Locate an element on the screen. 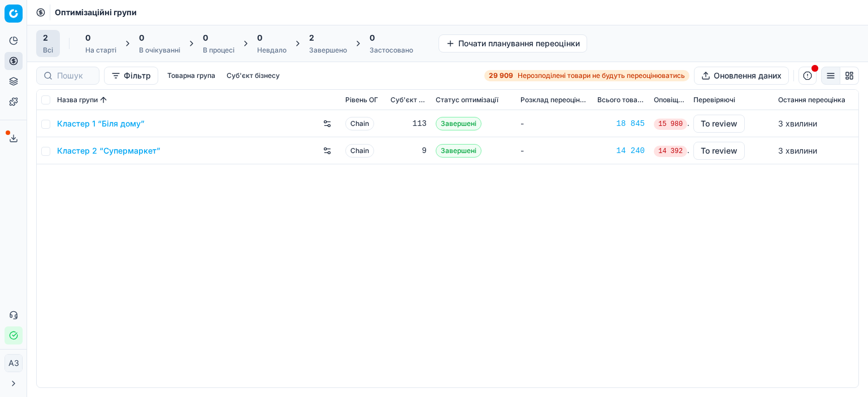  span: Розклад переоцінювання is located at coordinates (554, 100).